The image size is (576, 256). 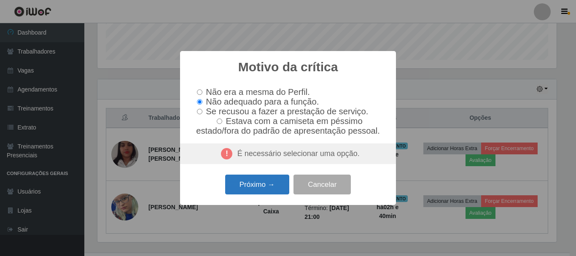 I want to click on div: É necessário selecionar uma opção., so click(x=288, y=154).